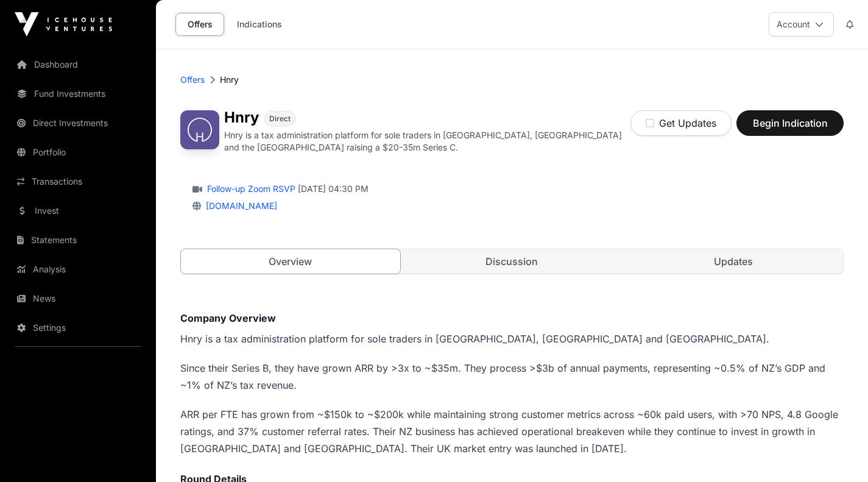 The height and width of the screenshot is (482, 868). What do you see at coordinates (733, 261) in the screenshot?
I see `a: Updates` at bounding box center [733, 261].